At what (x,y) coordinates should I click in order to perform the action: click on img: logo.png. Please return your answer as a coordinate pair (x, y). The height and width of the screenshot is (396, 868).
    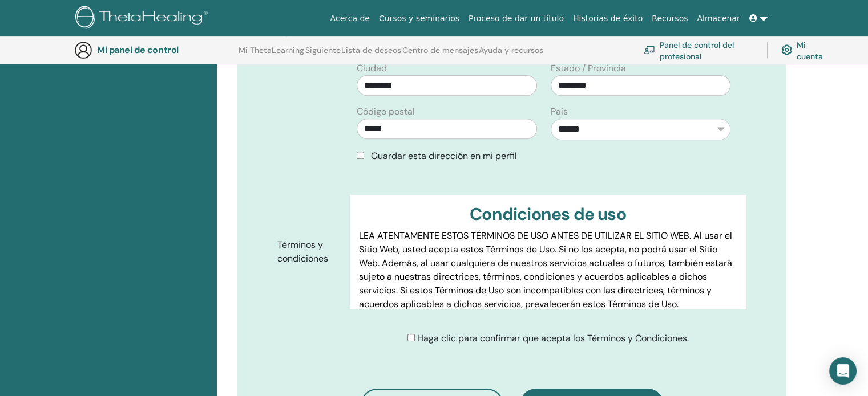
    Looking at the image, I should click on (144, 18).